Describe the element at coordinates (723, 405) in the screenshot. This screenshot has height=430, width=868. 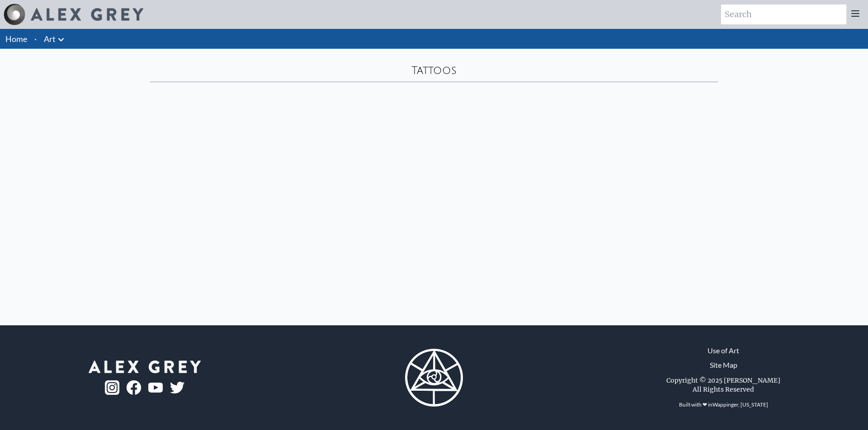
I see `div: Built with ❤ in` at that location.